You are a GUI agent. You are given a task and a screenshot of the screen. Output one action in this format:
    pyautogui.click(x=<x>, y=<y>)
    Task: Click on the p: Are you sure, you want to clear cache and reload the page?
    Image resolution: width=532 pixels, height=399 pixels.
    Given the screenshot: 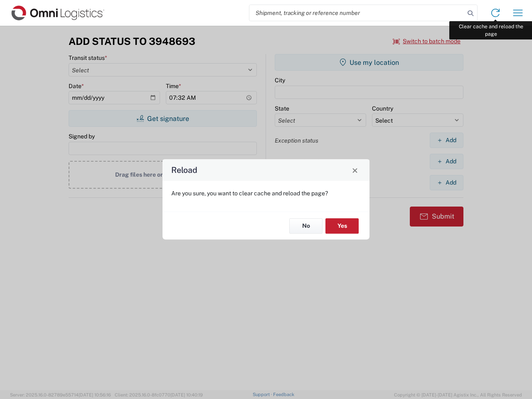 What is the action you would take?
    pyautogui.click(x=266, y=193)
    